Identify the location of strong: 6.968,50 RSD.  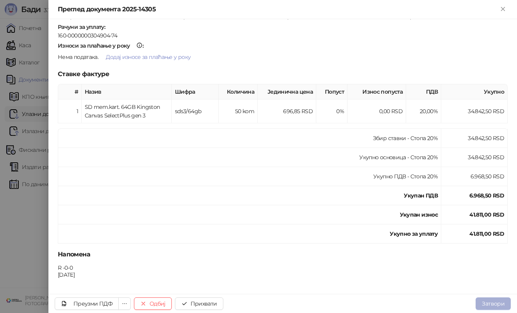
(487, 196).